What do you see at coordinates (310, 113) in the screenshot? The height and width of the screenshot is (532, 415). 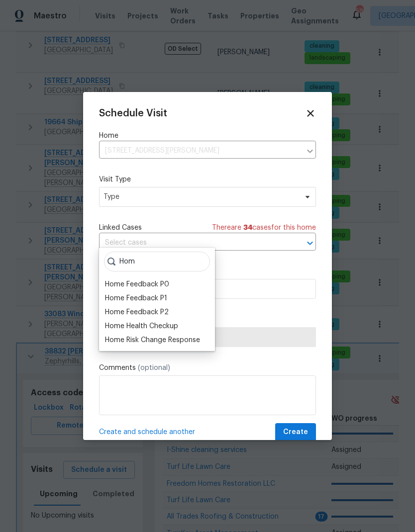 I see `span: Close` at bounding box center [310, 113].